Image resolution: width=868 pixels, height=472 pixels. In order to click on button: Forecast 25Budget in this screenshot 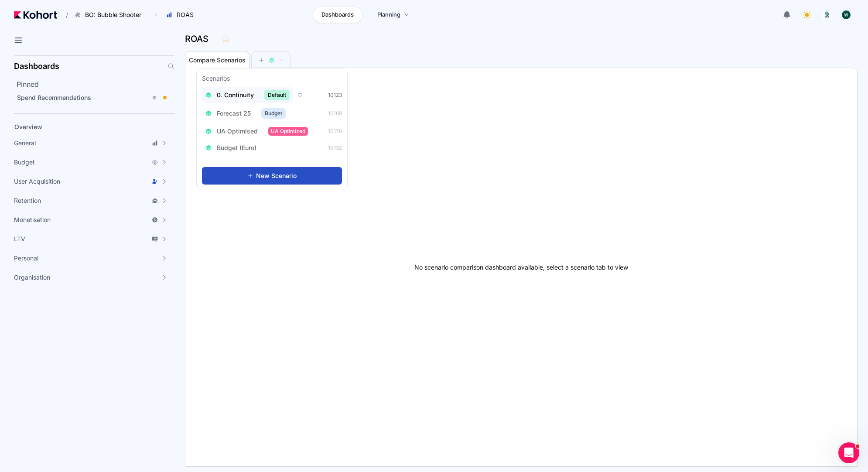, I will do `click(245, 113)`.